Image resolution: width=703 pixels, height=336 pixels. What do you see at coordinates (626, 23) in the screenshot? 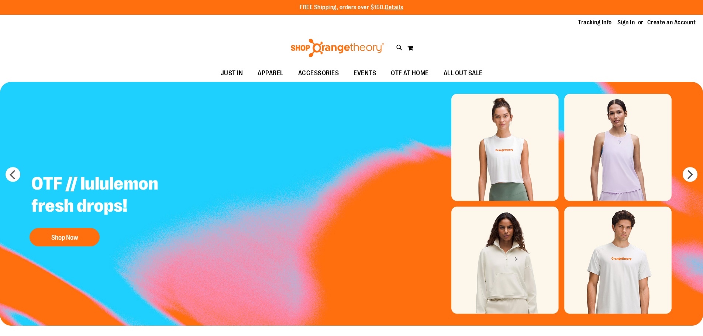
I see `a: Sign In` at bounding box center [626, 23].